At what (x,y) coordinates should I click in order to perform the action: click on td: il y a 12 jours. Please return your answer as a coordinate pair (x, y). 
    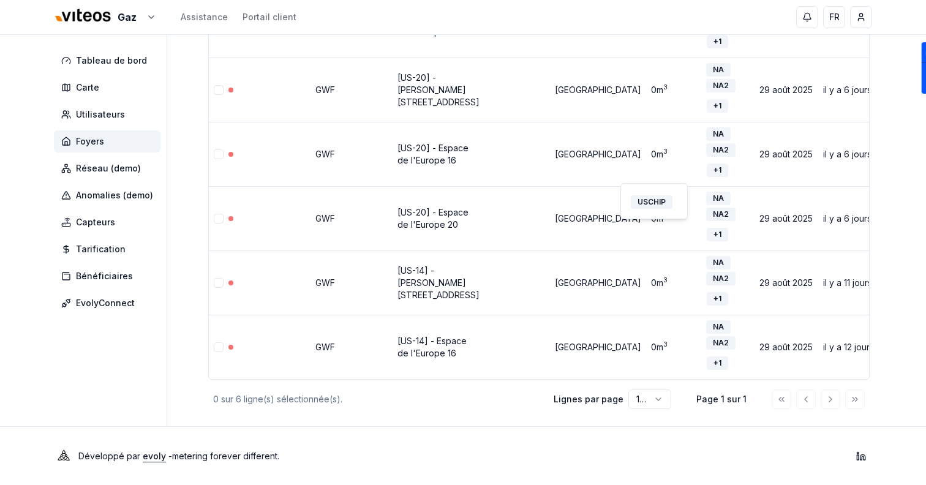
    Looking at the image, I should click on (849, 347).